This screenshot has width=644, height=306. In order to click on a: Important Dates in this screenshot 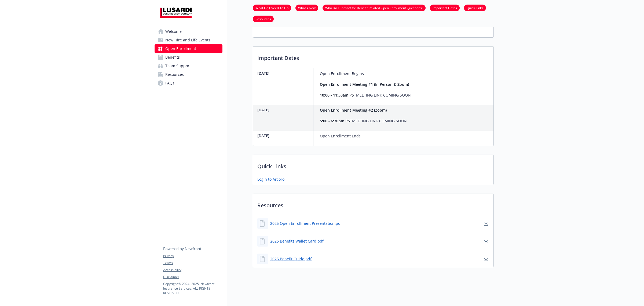, I will do `click(445, 8)`.